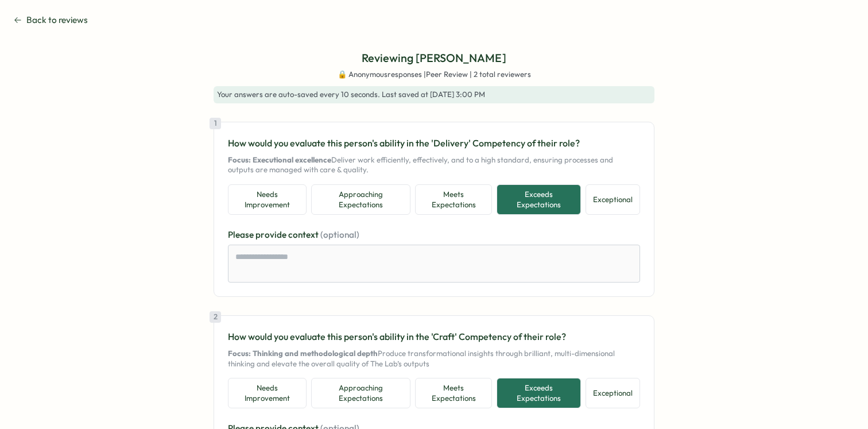 The height and width of the screenshot is (429, 868). I want to click on strong: Focus: Thinking and methodological depth, so click(303, 353).